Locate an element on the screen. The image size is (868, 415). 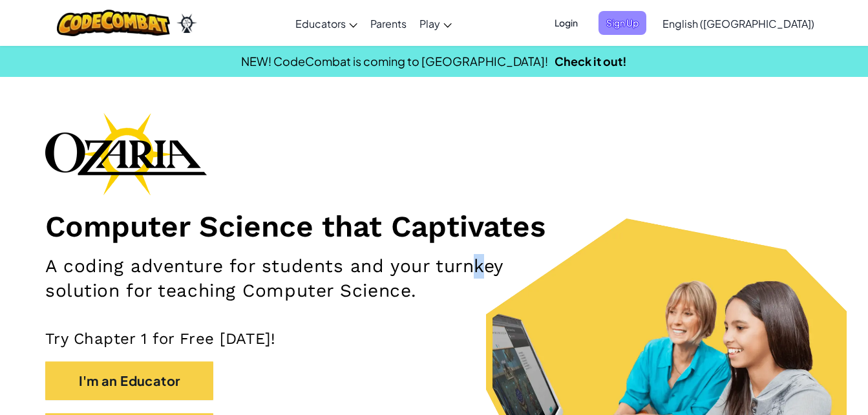
span: Sign Up is located at coordinates (622, 23).